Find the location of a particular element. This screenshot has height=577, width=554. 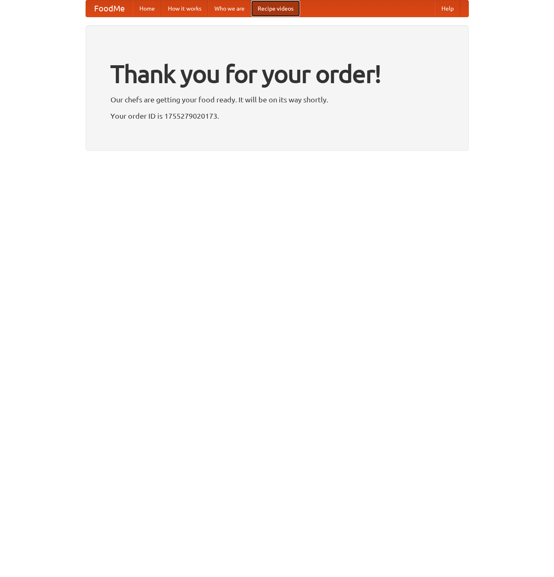

a: Help is located at coordinates (448, 9).